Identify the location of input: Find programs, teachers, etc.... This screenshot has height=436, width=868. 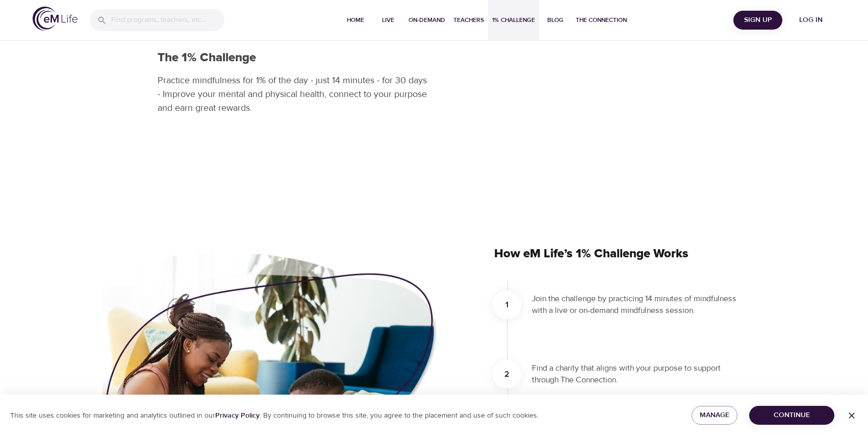
(168, 20).